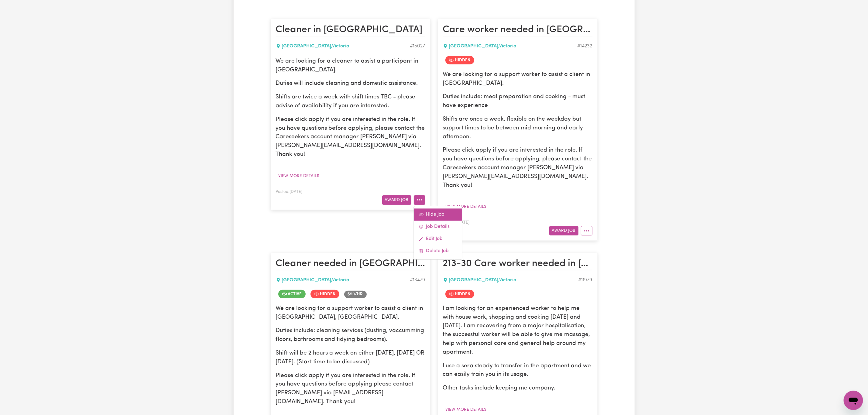 This screenshot has width=868, height=415. I want to click on div: Job ID #15027, so click(417, 46).